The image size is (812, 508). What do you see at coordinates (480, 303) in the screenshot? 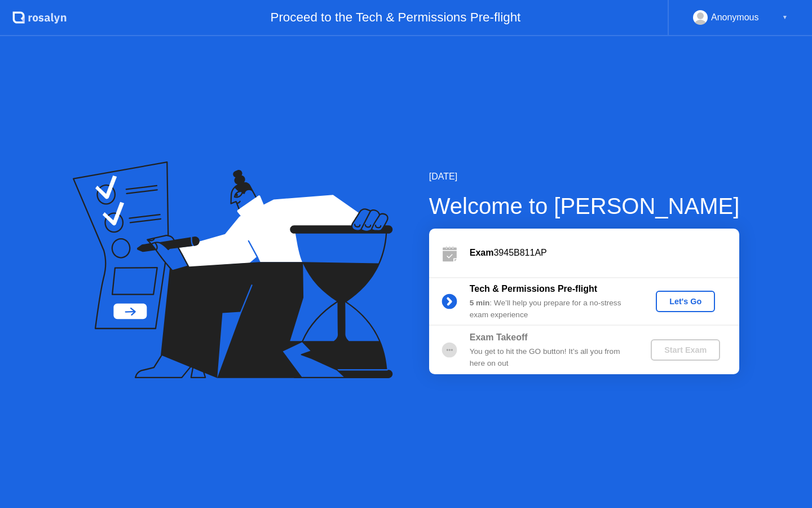
I see `b: 5 min` at bounding box center [480, 303].